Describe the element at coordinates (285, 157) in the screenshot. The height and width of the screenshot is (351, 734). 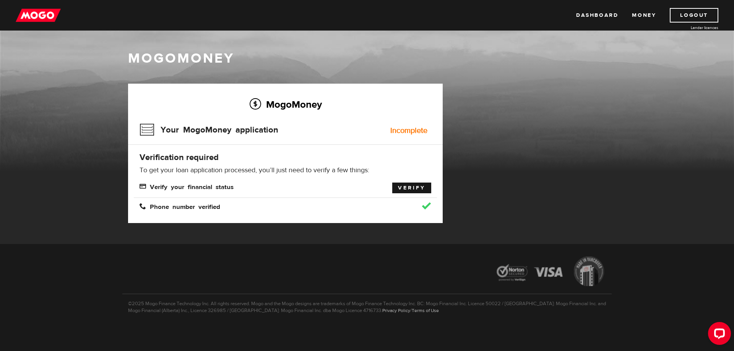
I see `h4: Verification required` at that location.